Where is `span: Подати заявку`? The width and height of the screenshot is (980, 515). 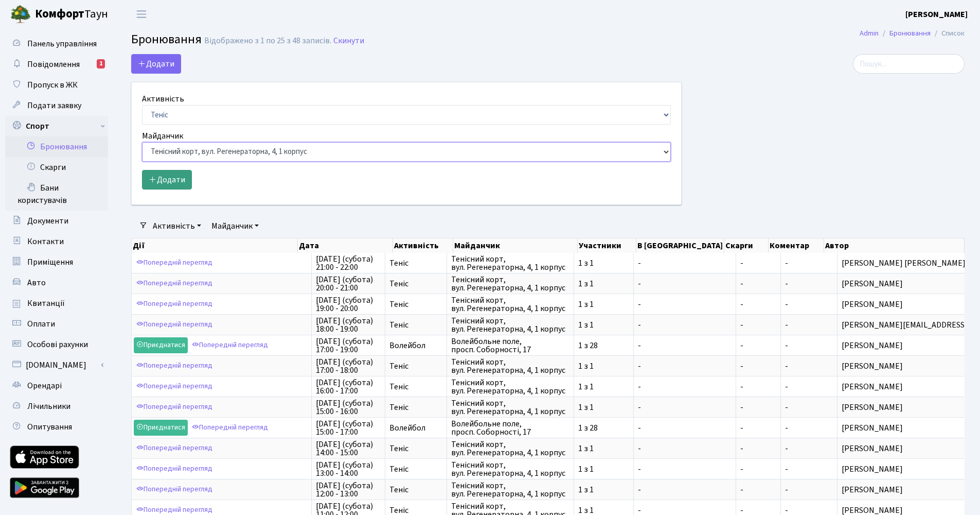 span: Подати заявку is located at coordinates (54, 105).